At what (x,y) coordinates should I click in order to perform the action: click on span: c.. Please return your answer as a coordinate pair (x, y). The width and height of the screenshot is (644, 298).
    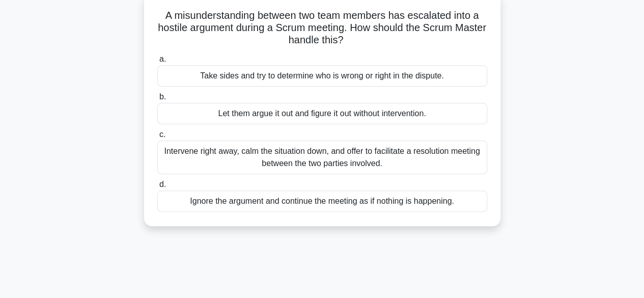
    Looking at the image, I should click on (163, 134).